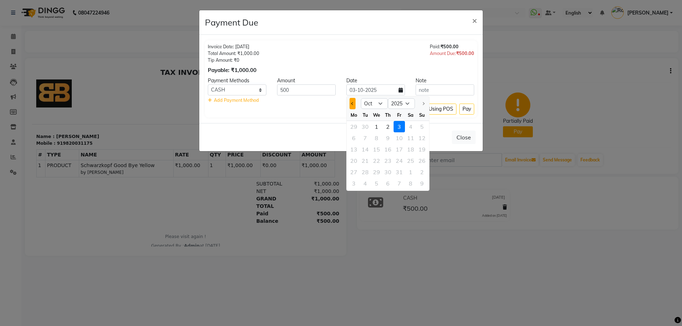 The width and height of the screenshot is (682, 326). I want to click on button: Pay, so click(467, 109).